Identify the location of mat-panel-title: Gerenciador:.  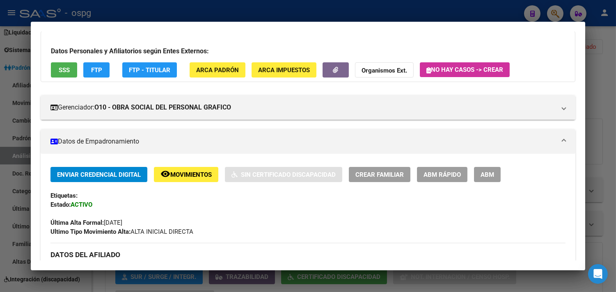
(303, 108).